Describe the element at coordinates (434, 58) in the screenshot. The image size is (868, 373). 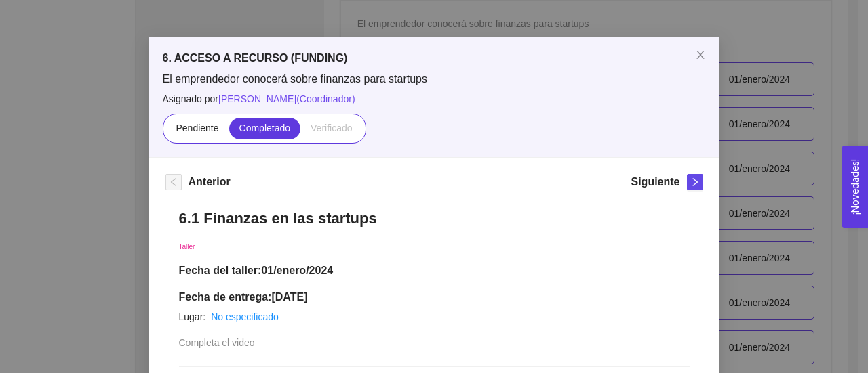
I see `h5: 6. ACCESO A RECURSO (FUNDING)` at that location.